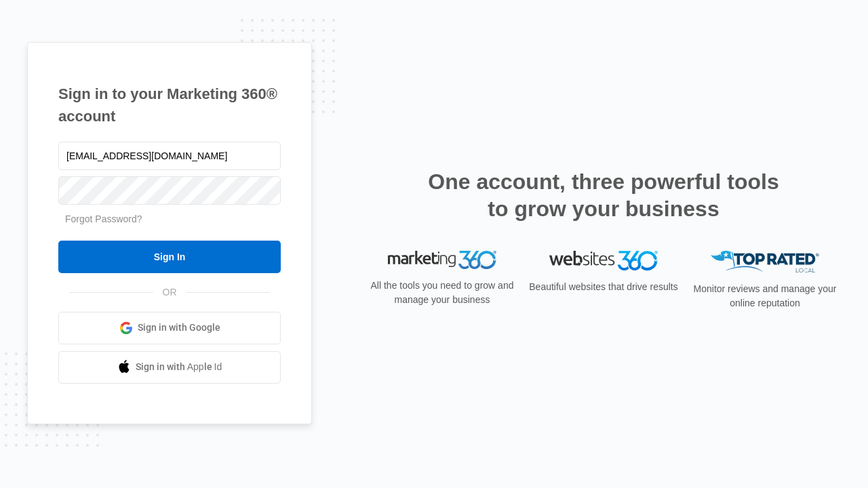 This screenshot has height=488, width=868. I want to click on span: Sign in with Google, so click(179, 328).